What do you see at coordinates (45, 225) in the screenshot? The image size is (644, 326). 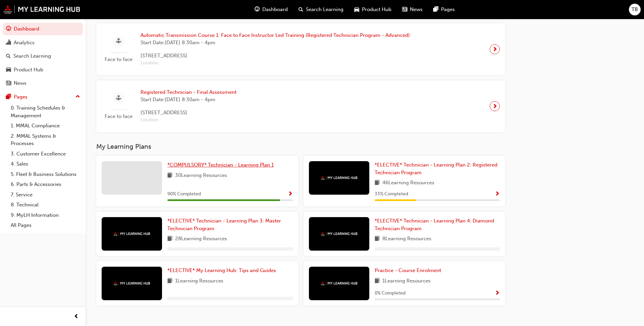 I see `a: All Pages` at bounding box center [45, 225].